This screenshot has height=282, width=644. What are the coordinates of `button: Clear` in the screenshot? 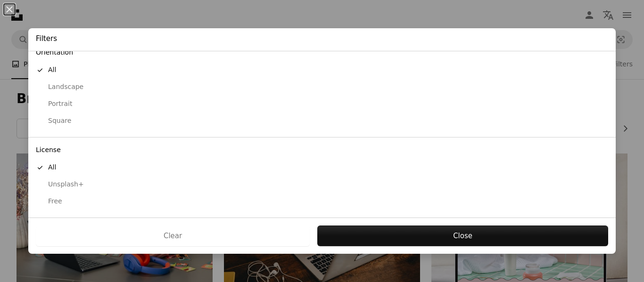 It's located at (173, 236).